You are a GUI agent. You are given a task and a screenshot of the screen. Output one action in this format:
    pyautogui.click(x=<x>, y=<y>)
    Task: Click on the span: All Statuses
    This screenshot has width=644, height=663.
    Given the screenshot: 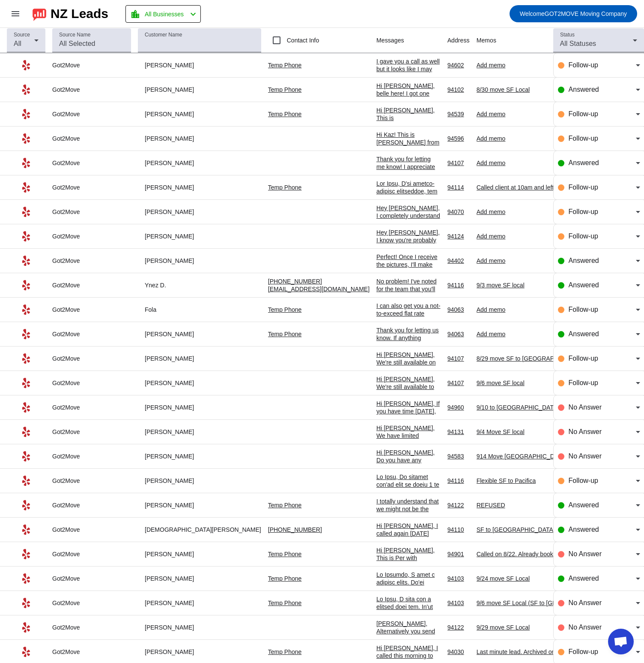 What is the action you would take?
    pyautogui.click(x=579, y=43)
    